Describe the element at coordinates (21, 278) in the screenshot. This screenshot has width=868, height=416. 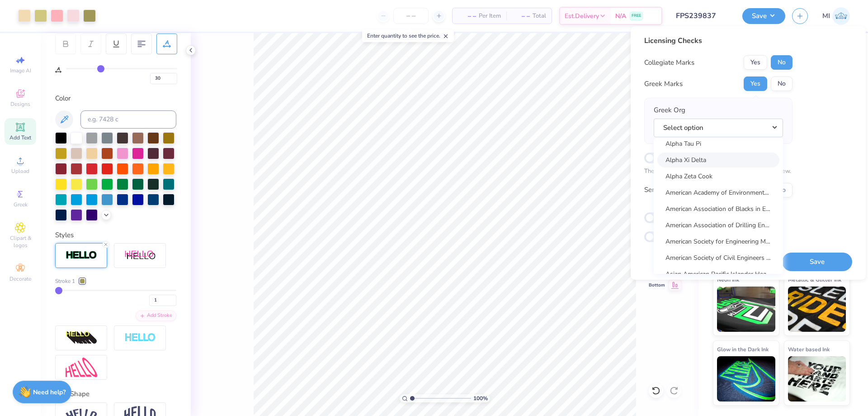
I see `span: Decorate` at that location.